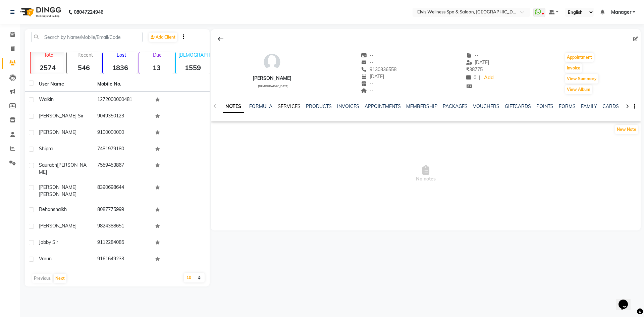 The height and width of the screenshot is (317, 644). Describe the element at coordinates (289, 107) in the screenshot. I see `a: SERVICES` at that location.